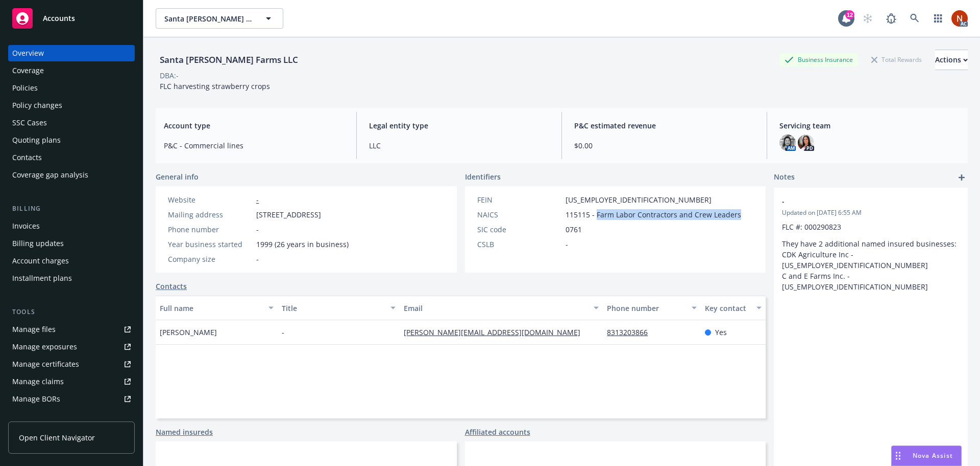 Image resolution: width=980 pixels, height=466 pixels. I want to click on button: Key contact, so click(734, 308).